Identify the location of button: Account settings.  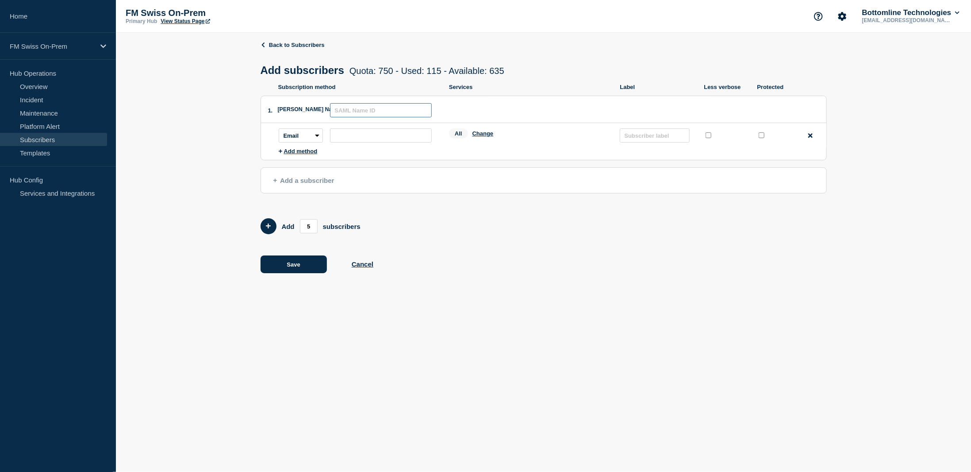
(843, 16).